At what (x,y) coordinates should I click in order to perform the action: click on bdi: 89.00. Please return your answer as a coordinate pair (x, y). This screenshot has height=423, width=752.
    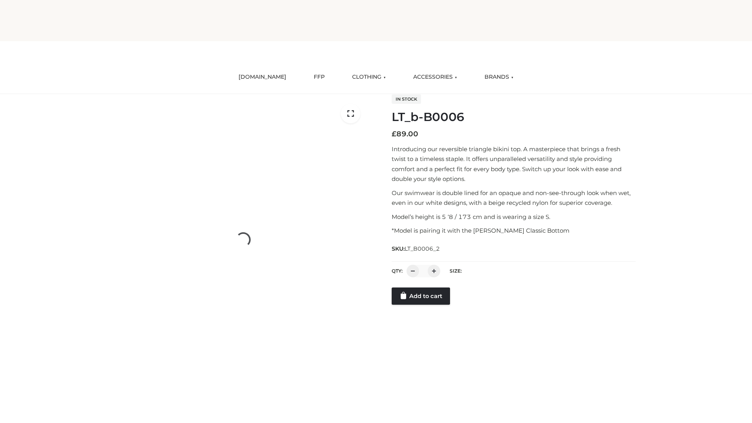
    Looking at the image, I should click on (405, 134).